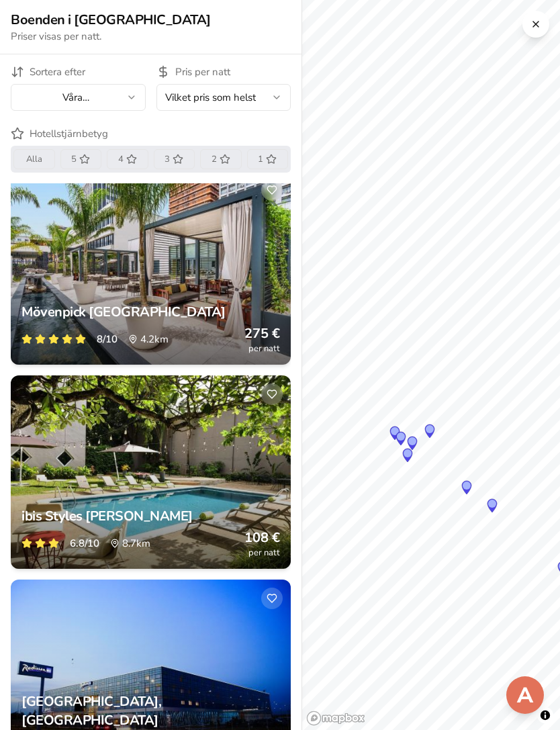 The image size is (560, 730). Describe the element at coordinates (35, 159) in the screenshot. I see `button: Alla` at that location.